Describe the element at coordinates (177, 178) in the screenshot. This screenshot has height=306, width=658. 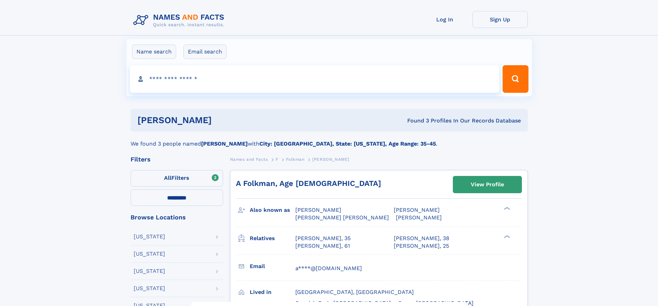
I see `label: Filters` at that location.